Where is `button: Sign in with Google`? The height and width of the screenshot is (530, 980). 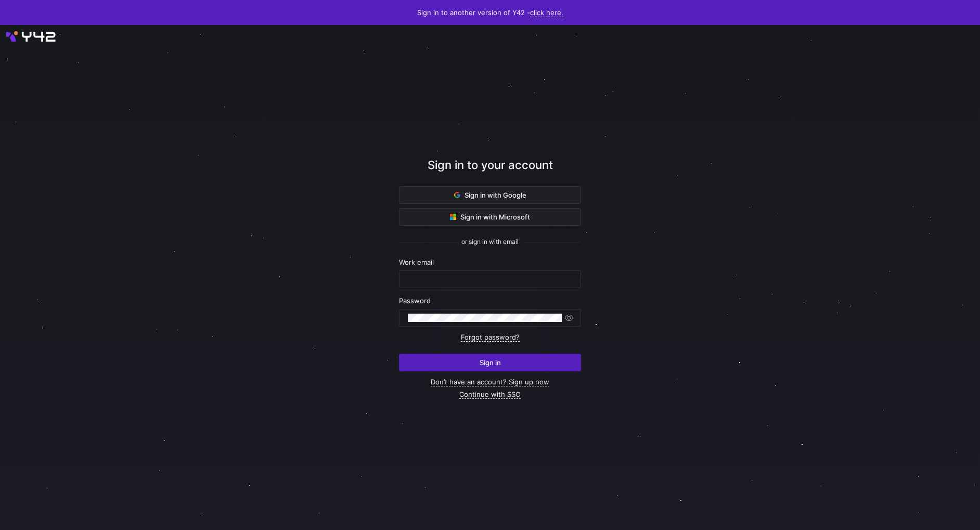 button: Sign in with Google is located at coordinates (490, 195).